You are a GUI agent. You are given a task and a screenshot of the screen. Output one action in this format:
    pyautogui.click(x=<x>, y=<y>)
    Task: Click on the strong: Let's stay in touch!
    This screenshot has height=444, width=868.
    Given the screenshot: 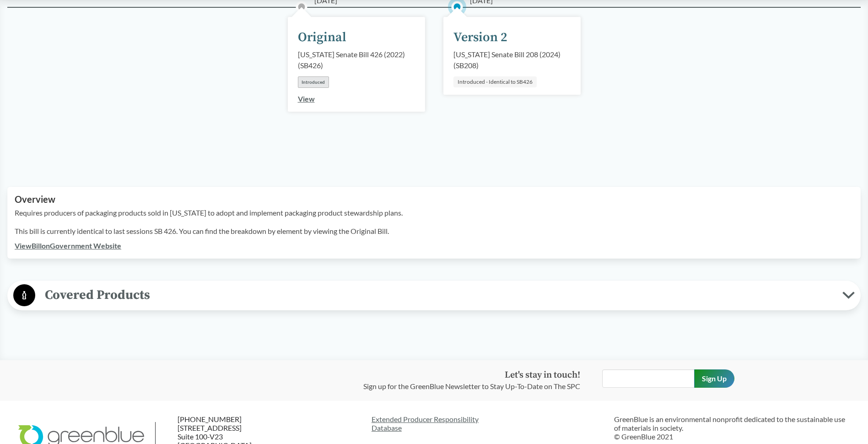 What is the action you would take?
    pyautogui.click(x=542, y=375)
    